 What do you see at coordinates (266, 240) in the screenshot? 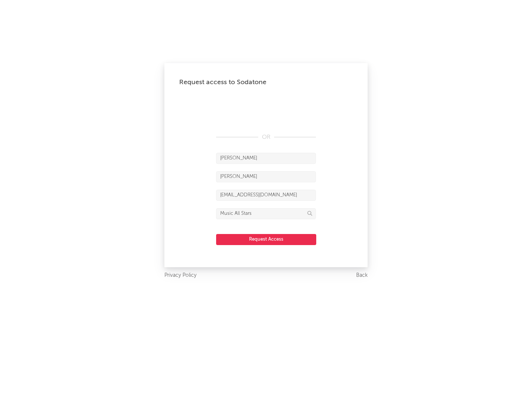
I see `button: Request Access` at bounding box center [266, 240].